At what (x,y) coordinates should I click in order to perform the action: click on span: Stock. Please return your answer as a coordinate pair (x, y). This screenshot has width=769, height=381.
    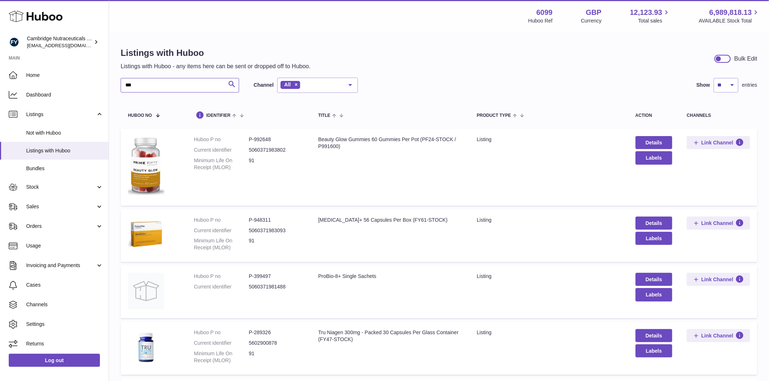
    Looking at the image, I should click on (61, 187).